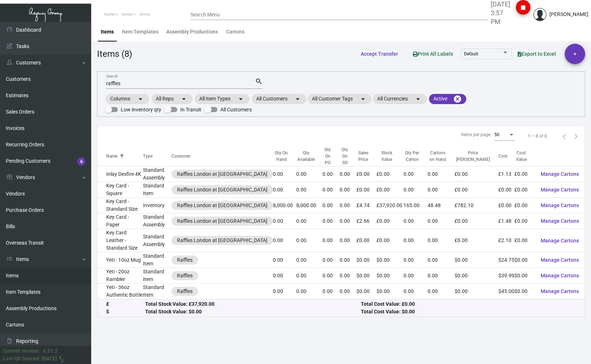  What do you see at coordinates (506, 260) in the screenshot?
I see `td: $24.75` at bounding box center [506, 260].